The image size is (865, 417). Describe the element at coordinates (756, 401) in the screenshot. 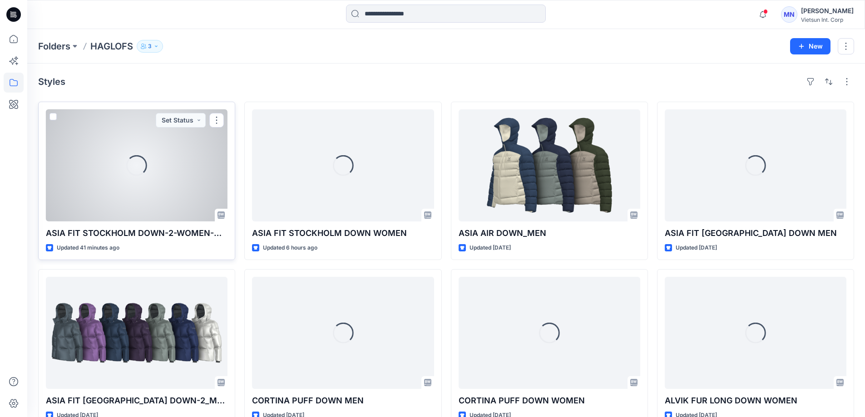

I see `p: ALVIK FUR LONG DOWN WOMEN` at that location.